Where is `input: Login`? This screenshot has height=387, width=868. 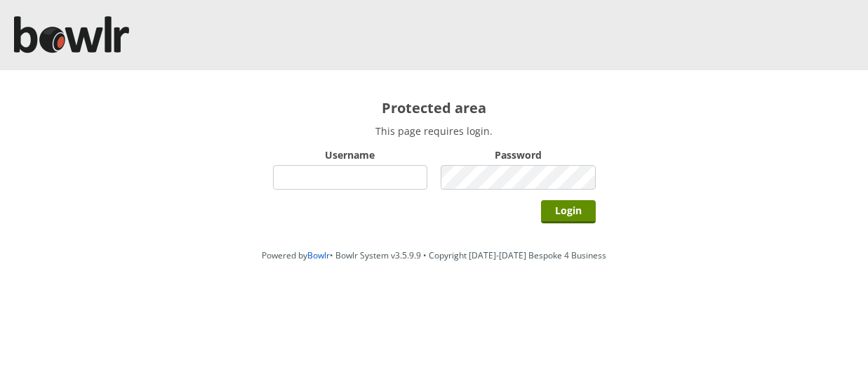 input: Login is located at coordinates (568, 211).